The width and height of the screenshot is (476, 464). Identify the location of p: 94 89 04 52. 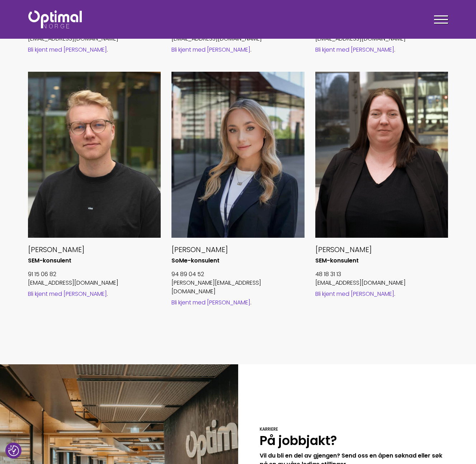
(238, 274).